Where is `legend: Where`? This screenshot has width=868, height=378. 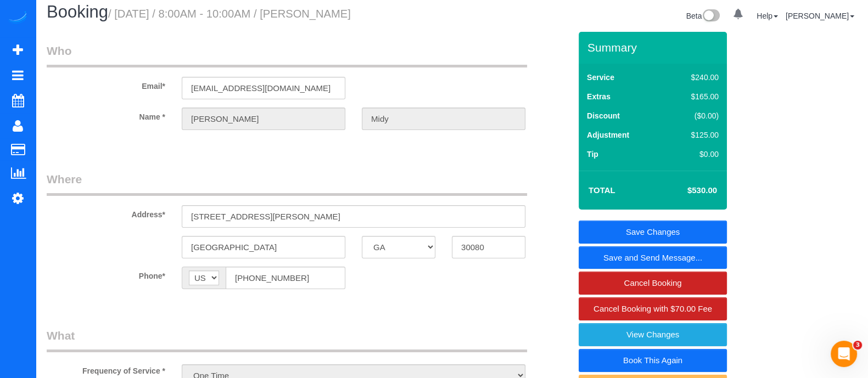
legend: Where is located at coordinates (286, 184).